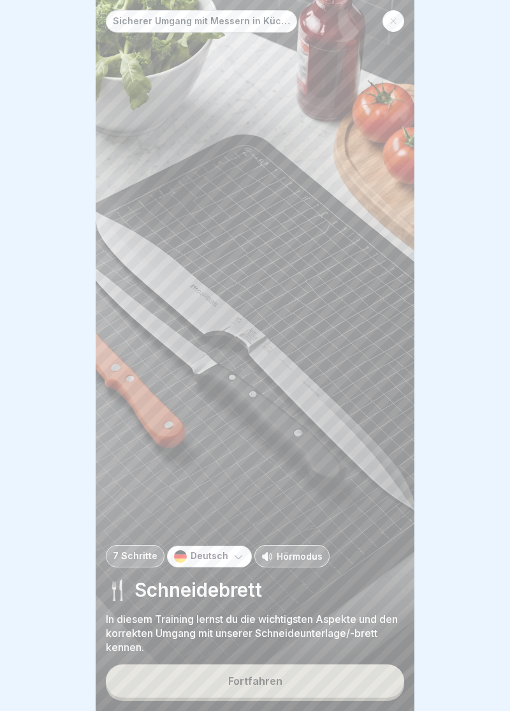 The image size is (510, 711). Describe the element at coordinates (209, 556) in the screenshot. I see `p: Deutsch` at that location.